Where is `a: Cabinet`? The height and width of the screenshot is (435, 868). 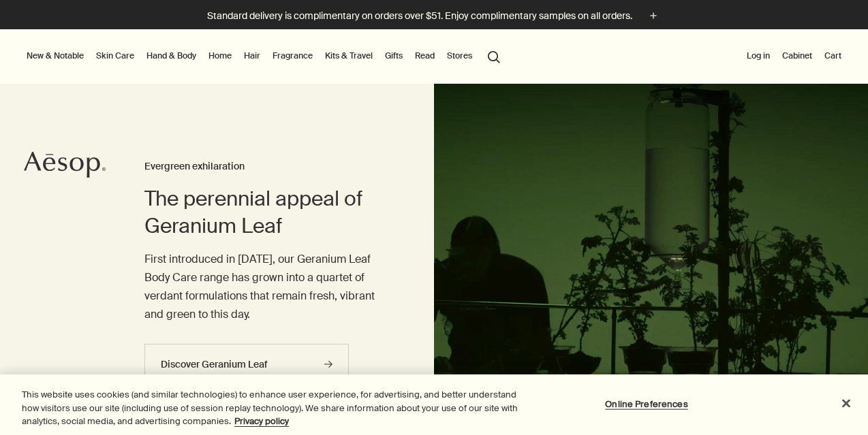
a: Cabinet is located at coordinates (797, 56).